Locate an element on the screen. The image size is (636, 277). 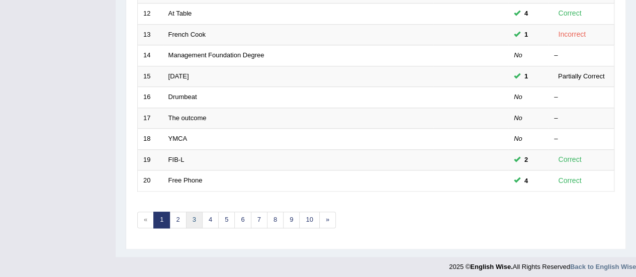
div: 2025 © All Rights Reserved is located at coordinates (542, 264).